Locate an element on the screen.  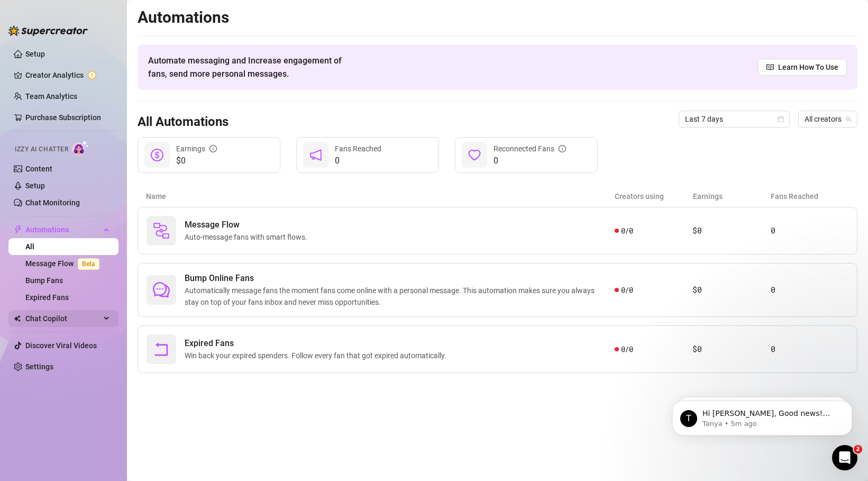
div: message notification from Tanya, 5m ago. Hi John, Good news! We’ve just launched our Referral Pro... is located at coordinates (106, 40).